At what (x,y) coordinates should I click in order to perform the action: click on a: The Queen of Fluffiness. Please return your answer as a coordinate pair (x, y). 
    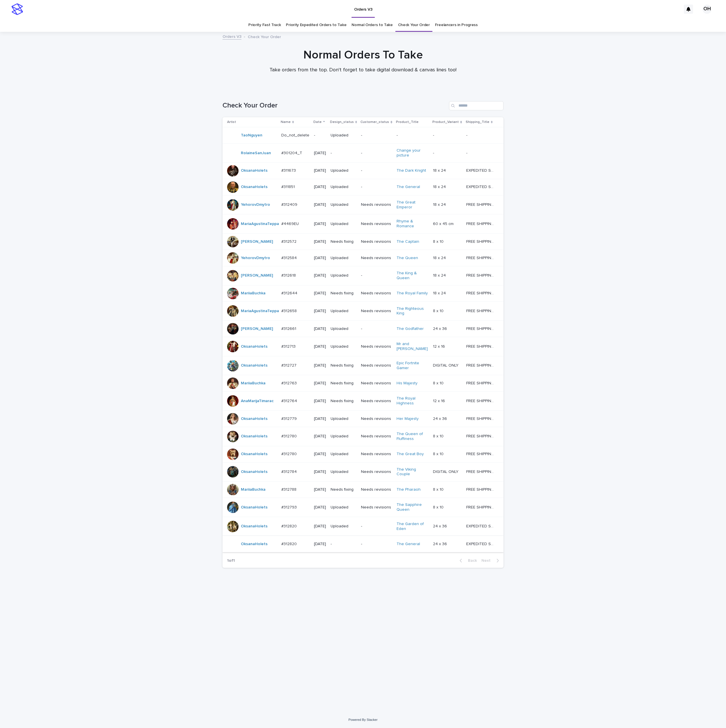
    Looking at the image, I should click on (413, 437).